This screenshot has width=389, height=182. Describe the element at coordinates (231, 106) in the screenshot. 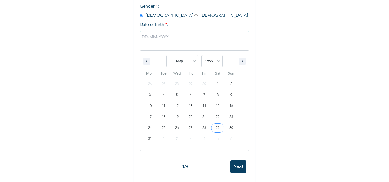

I see `button: 16` at that location.